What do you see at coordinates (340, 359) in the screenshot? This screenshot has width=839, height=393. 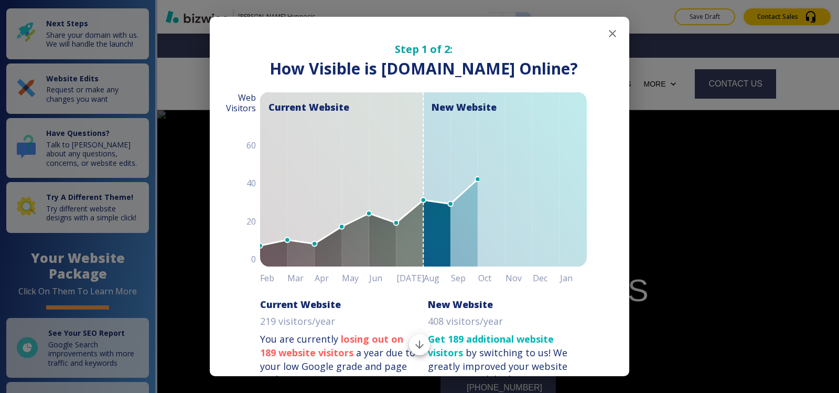 I see `p: You are currently a year due to your low Google grade and page rank!` at bounding box center [340, 359].